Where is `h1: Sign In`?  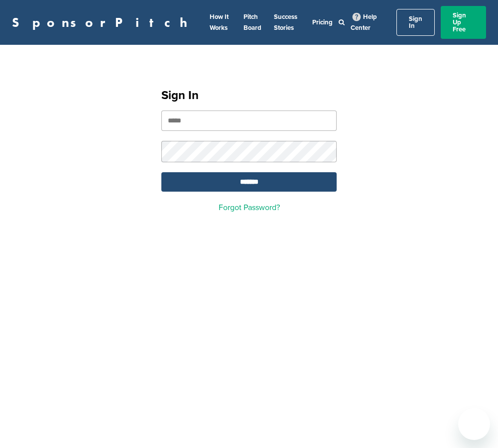 h1: Sign In is located at coordinates (249, 96).